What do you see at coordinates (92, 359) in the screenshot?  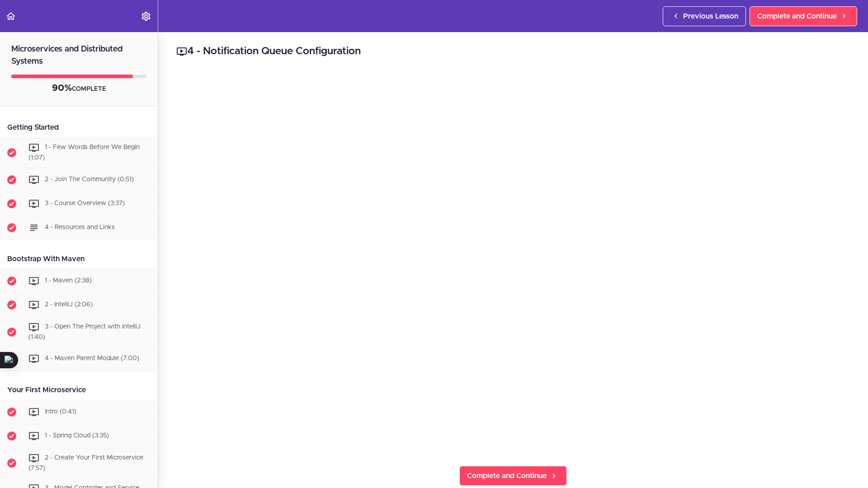 I see `span: 4 - Maven Parent Module (7:00)` at bounding box center [92, 359].